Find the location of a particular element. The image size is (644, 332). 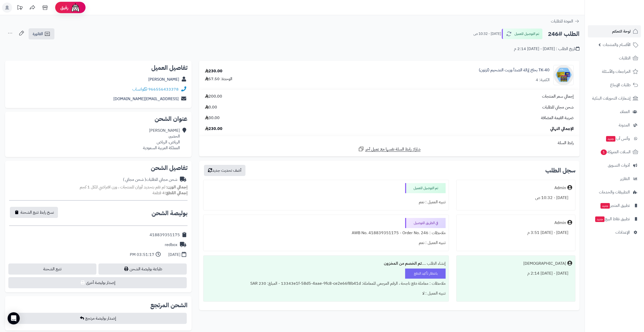

span: 0.00 is located at coordinates (211, 107).